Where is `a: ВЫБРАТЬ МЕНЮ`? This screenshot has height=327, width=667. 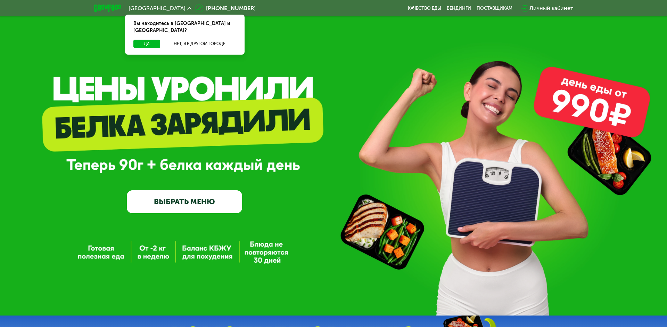 a: ВЫБРАТЬ МЕНЮ is located at coordinates (184, 202).